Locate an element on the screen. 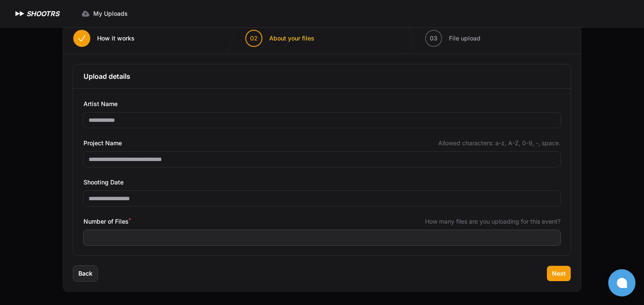 This screenshot has width=644, height=305. span: Project Name is located at coordinates (103, 143).